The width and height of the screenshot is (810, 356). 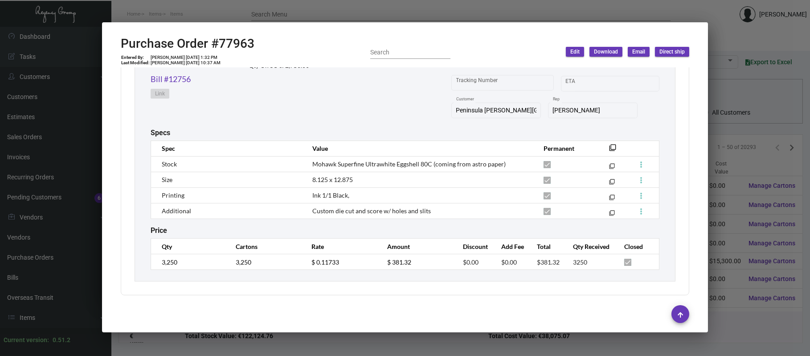 I want to click on button: Download, so click(x=606, y=52).